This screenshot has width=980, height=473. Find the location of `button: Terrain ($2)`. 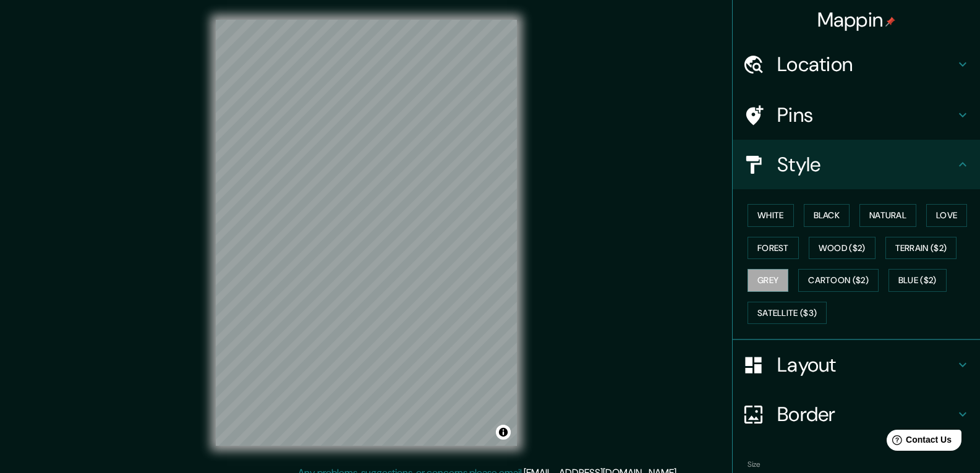

button: Terrain ($2) is located at coordinates (921, 248).